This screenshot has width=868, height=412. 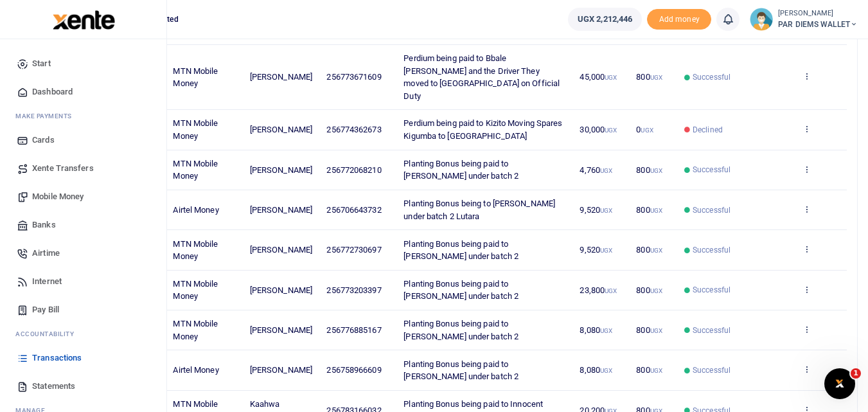 What do you see at coordinates (52, 92) in the screenshot?
I see `span: Dashboard` at bounding box center [52, 92].